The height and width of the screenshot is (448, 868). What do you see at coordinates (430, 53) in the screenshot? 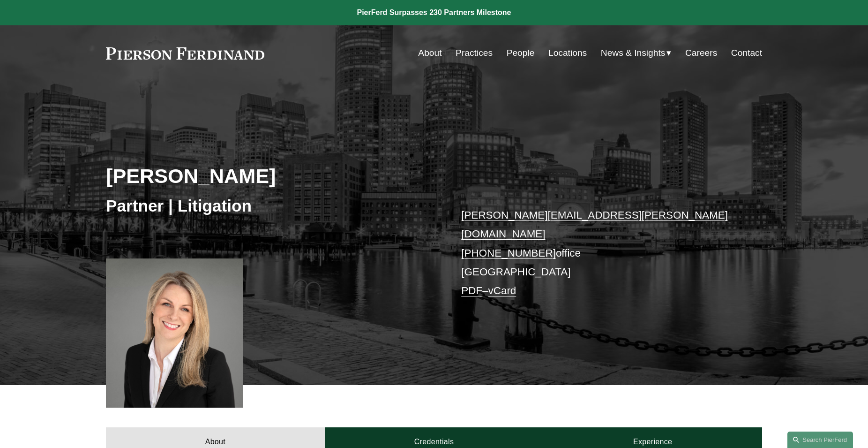
I see `a: About` at bounding box center [430, 53].